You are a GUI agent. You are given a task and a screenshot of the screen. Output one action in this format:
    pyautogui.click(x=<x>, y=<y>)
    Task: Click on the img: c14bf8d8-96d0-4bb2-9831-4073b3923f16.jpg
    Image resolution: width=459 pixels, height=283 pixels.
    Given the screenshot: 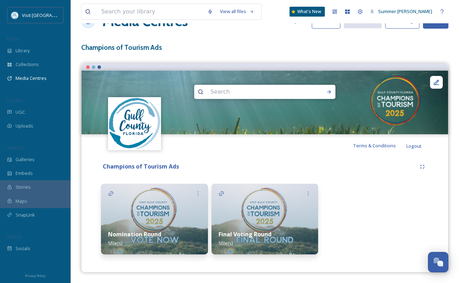 What is the action you would take?
    pyautogui.click(x=265, y=219)
    